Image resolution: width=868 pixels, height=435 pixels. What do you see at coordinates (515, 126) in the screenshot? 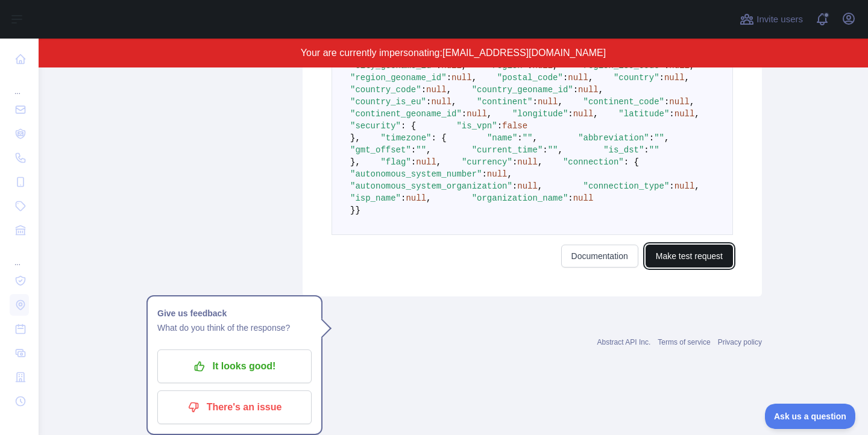
I see `span: false` at bounding box center [515, 126].